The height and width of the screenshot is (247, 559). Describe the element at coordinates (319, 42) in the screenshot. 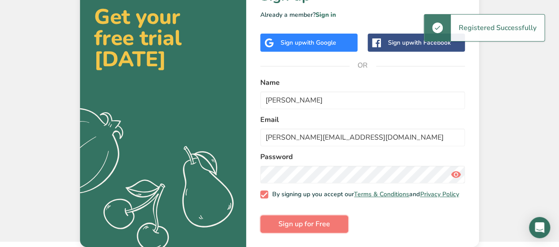

I see `span: with Google` at that location.